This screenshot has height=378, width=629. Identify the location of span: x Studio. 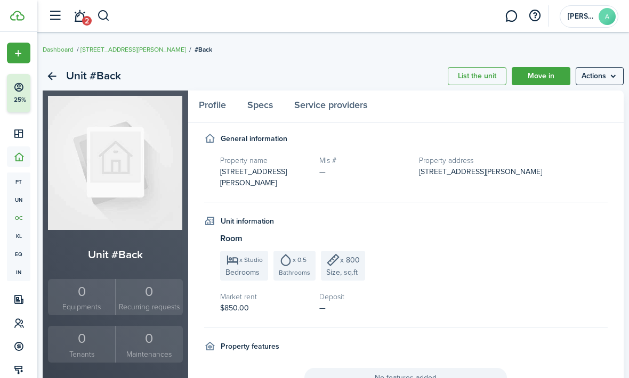
(251, 260).